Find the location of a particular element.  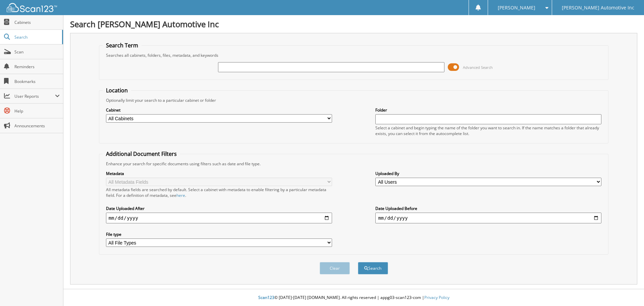

div: Optionally limit your search to a particular cabinet or folder is located at coordinates (354, 100).